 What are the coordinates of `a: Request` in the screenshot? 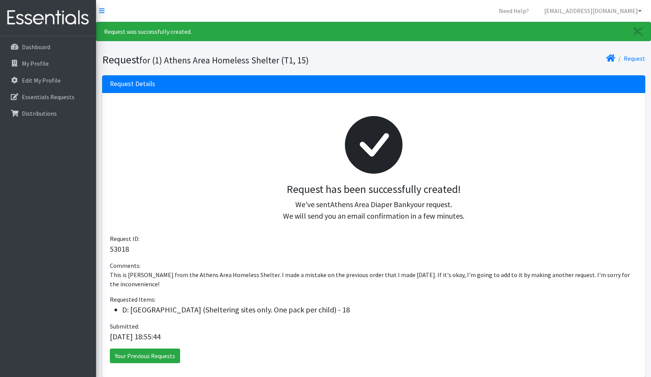 It's located at (635, 58).